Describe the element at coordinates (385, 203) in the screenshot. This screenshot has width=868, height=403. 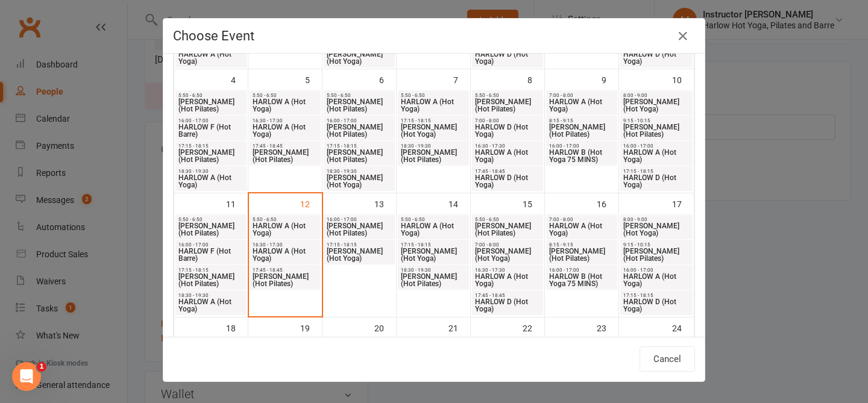
I see `div: 13` at that location.